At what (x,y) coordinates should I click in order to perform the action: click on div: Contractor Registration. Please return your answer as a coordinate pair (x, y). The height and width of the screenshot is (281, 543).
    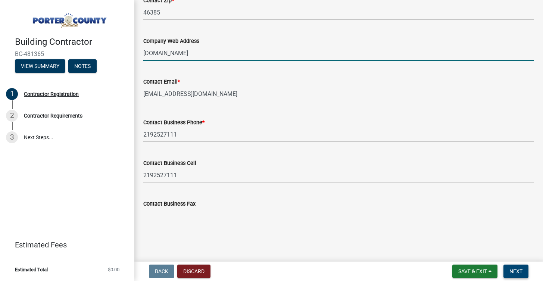
    Looking at the image, I should click on (51, 94).